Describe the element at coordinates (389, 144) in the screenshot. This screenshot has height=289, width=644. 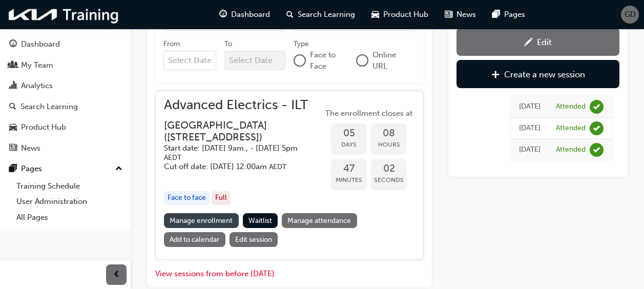
I see `span: Hours` at that location.